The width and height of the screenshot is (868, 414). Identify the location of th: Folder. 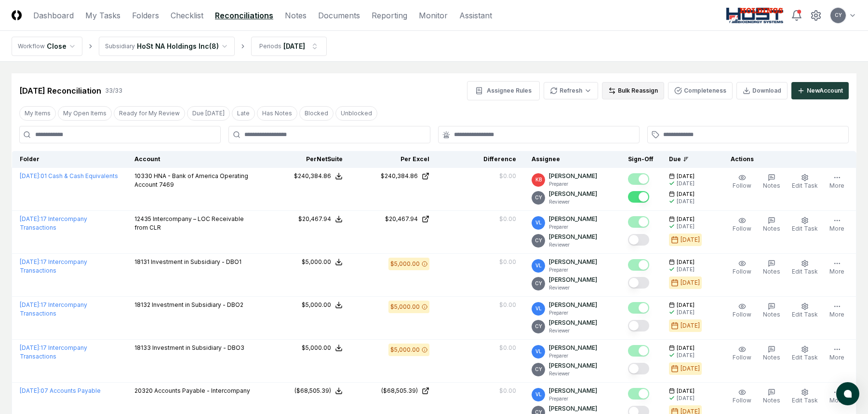
(69, 159).